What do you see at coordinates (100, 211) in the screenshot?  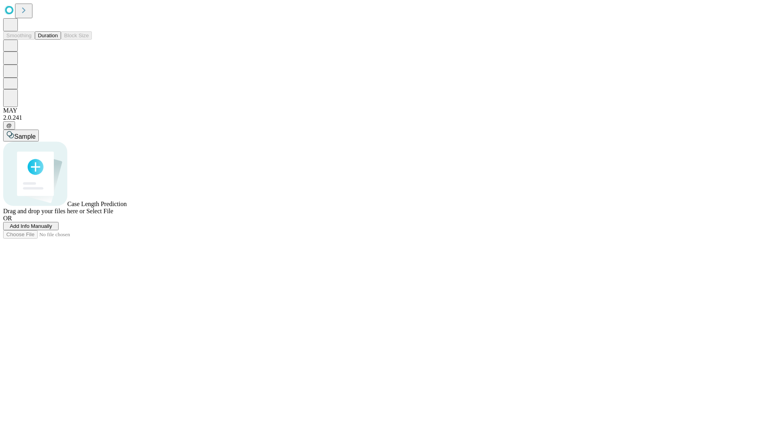 I see `span: Select File` at bounding box center [100, 211].